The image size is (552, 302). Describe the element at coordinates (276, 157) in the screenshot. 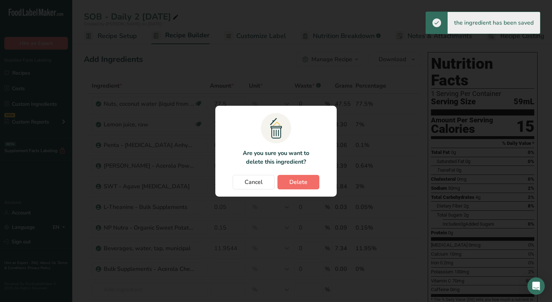

I see `p: Are you sure you want to delete this ingredient?` at that location.